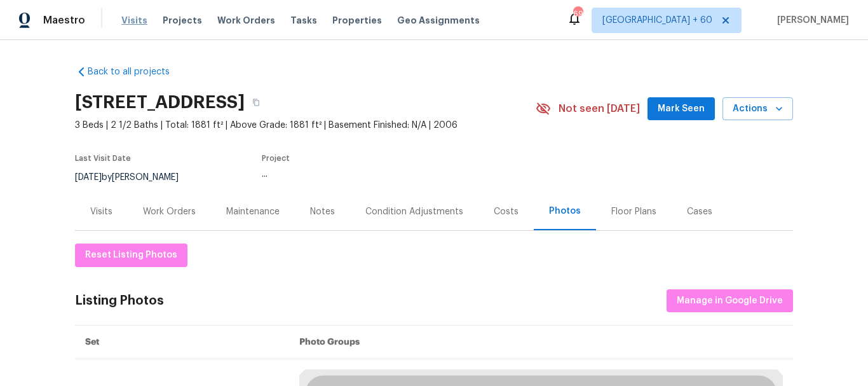 The width and height of the screenshot is (868, 386). Describe the element at coordinates (322, 212) in the screenshot. I see `div: Notes` at that location.